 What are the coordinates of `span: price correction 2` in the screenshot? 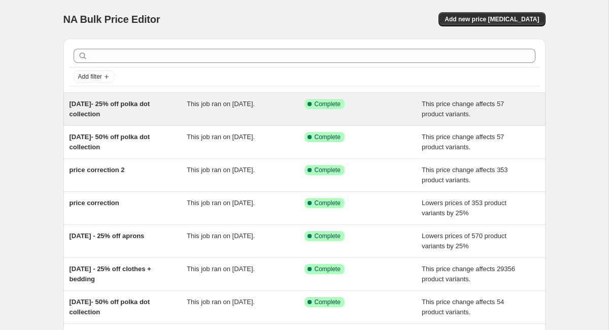 It's located at (97, 169).